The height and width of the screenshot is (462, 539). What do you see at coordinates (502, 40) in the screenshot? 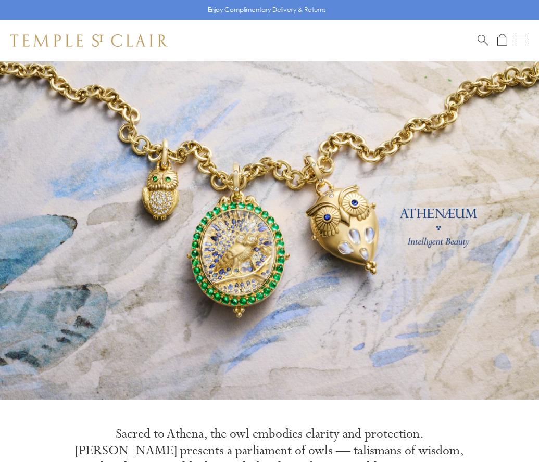
I see `a: Open Shopping Bag` at bounding box center [502, 40].